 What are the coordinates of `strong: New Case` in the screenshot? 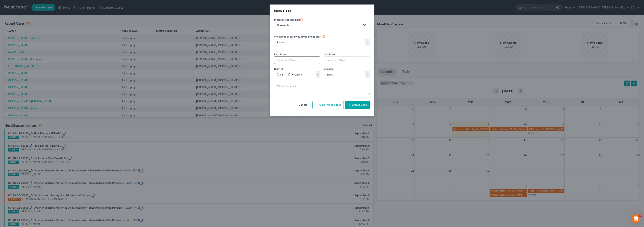 It's located at (283, 11).